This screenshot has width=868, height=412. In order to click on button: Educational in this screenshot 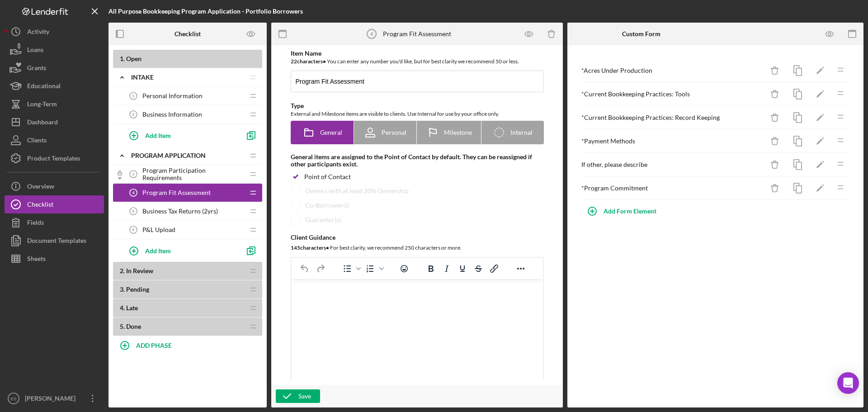, I will do `click(54, 86)`.